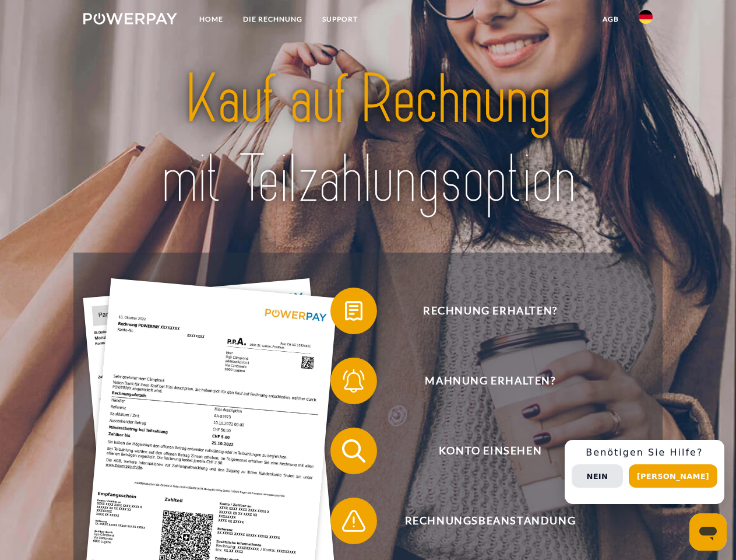 This screenshot has width=736, height=560. I want to click on button: Rechnung erhalten?, so click(482, 311).